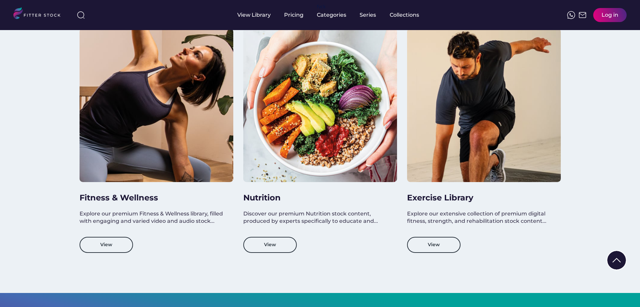 Image resolution: width=640 pixels, height=307 pixels. Describe the element at coordinates (331, 15) in the screenshot. I see `div: Categories` at that location.